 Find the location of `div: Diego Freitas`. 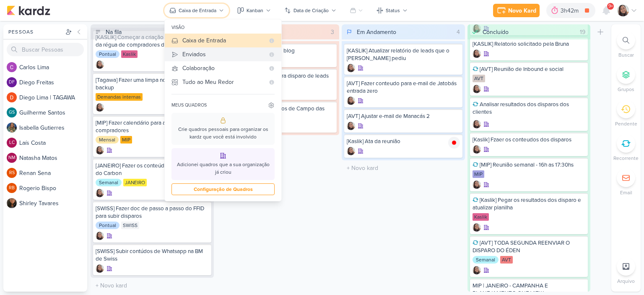

div: Diego Freitas is located at coordinates (12, 82).